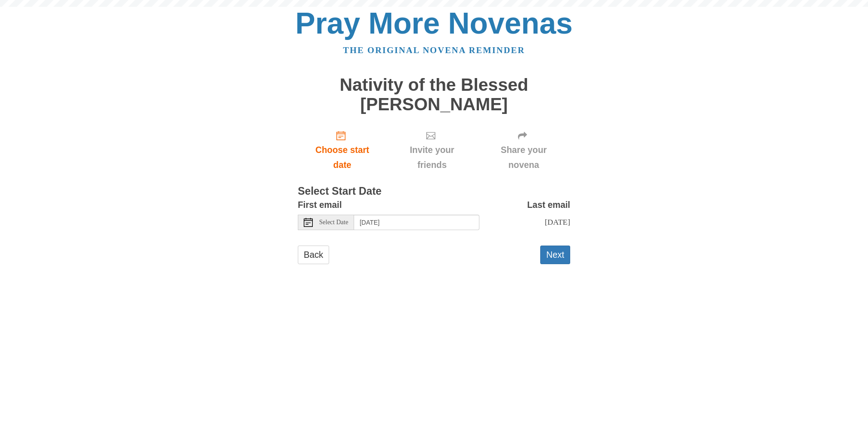  What do you see at coordinates (524, 158) in the screenshot?
I see `span: Share your novena` at bounding box center [524, 158].